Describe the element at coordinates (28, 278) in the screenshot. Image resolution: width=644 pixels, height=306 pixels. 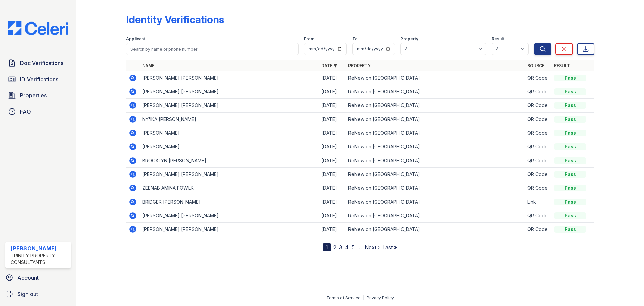
I see `span: Account` at that location.